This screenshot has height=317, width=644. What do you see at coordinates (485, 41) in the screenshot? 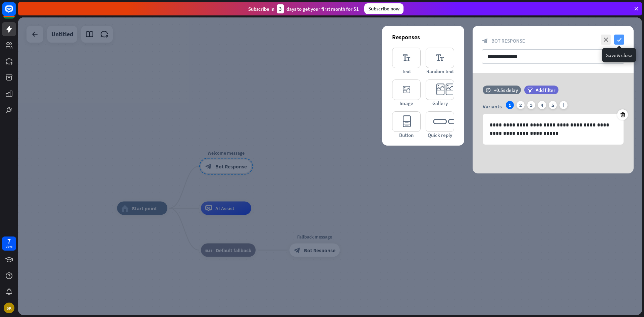
I see `i: block_bot_response` at bounding box center [485, 41].